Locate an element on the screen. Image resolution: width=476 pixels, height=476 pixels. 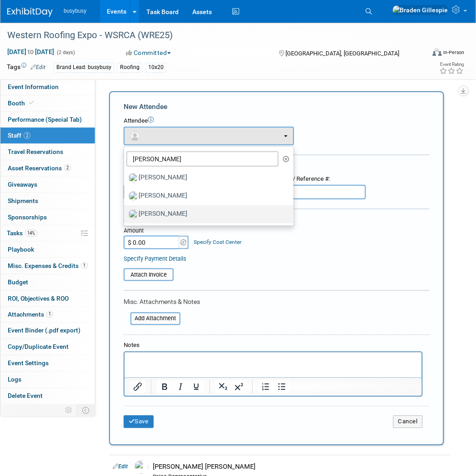
div: Misc. Attachments & Notes is located at coordinates (277, 302).